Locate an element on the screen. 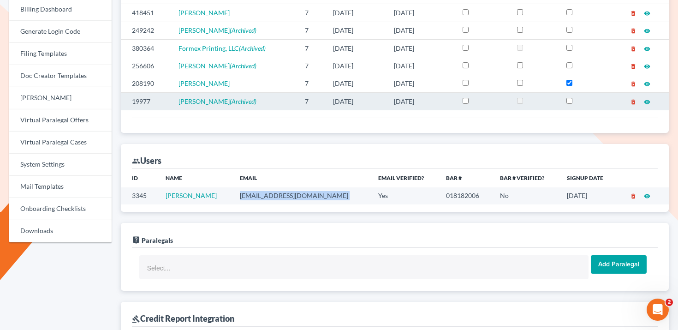 The width and height of the screenshot is (678, 330). i: gavel is located at coordinates (136, 319).